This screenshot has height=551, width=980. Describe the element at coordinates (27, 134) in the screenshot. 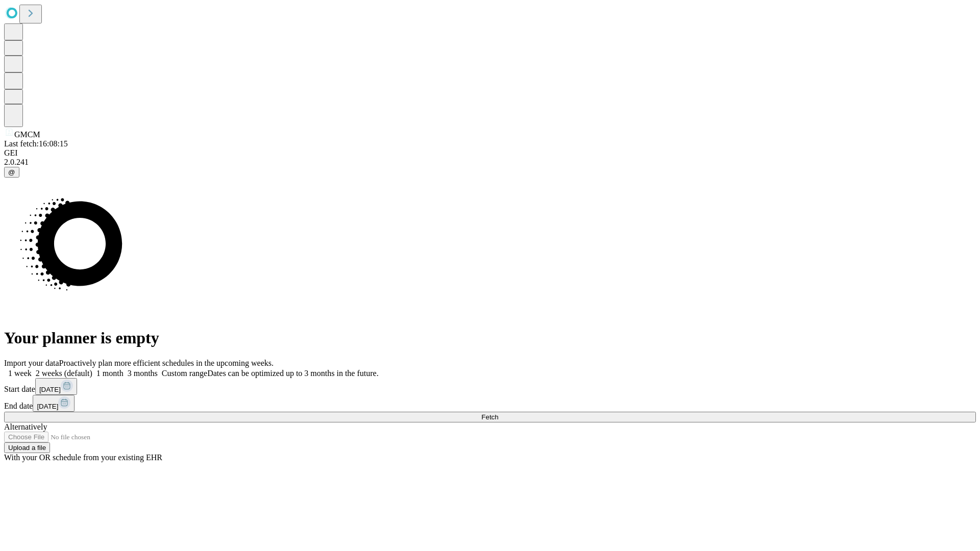

I see `span: GMCM` at that location.